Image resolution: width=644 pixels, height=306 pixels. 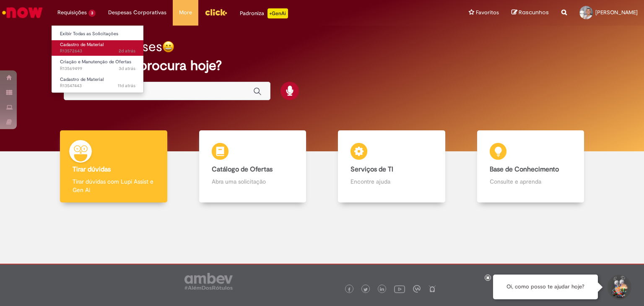 I want to click on img: ServiceNow, so click(x=22, y=13).